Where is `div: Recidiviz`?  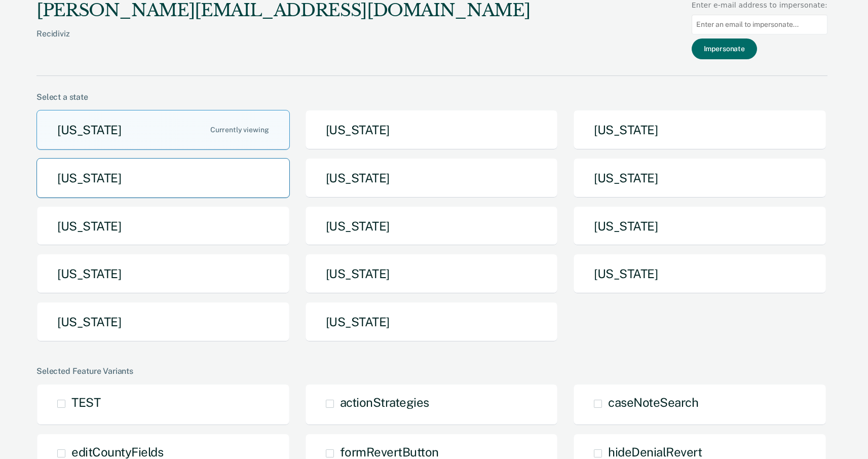
div: Recidiviz is located at coordinates (283, 42).